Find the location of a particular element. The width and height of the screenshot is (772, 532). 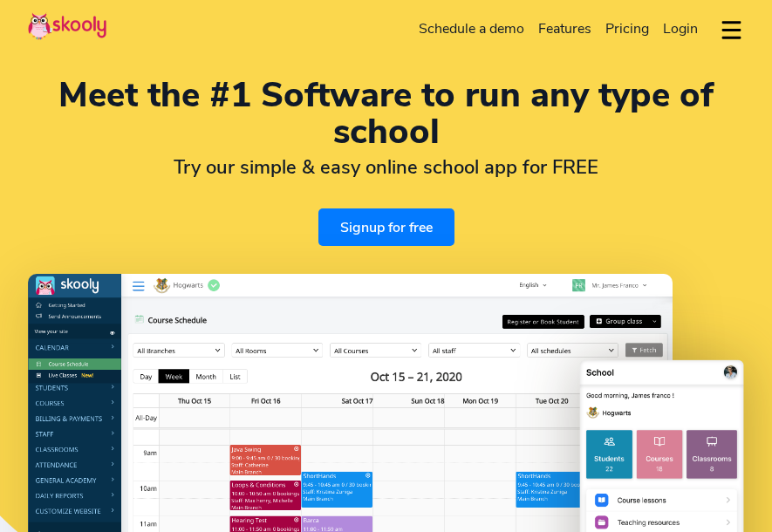

a: Pricing is located at coordinates (627, 29).